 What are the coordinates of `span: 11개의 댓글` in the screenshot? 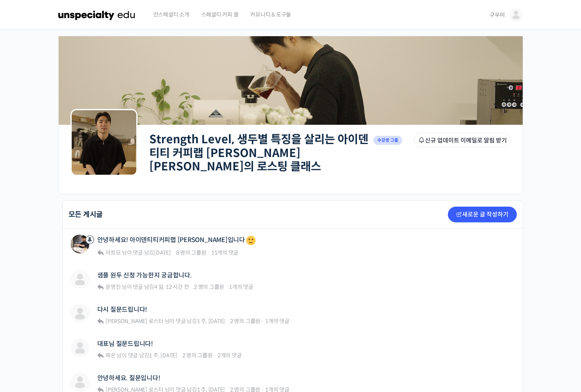 It's located at (225, 253).